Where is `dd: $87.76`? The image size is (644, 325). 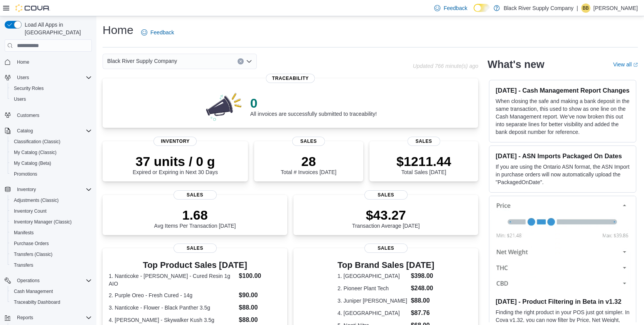 dd: $87.76 is located at coordinates (423, 313).